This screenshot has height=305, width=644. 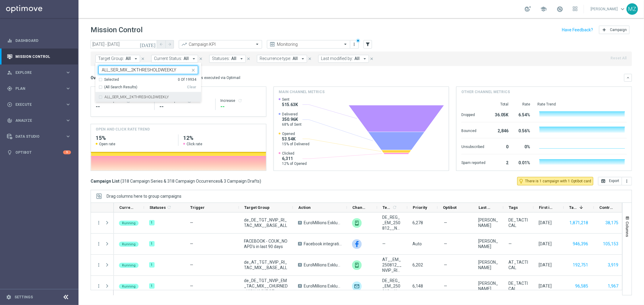 What do you see at coordinates (240, 101) in the screenshot?
I see `button: refresh` at bounding box center [240, 101].